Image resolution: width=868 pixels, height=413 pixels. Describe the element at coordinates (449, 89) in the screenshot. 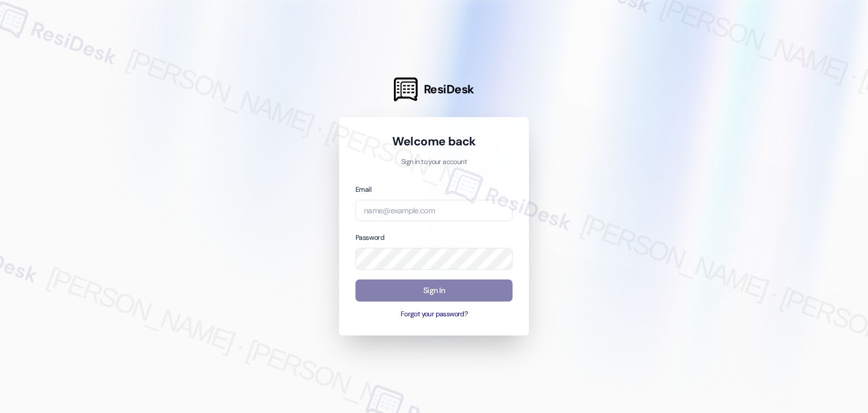

I see `span: ResiDesk` at that location.